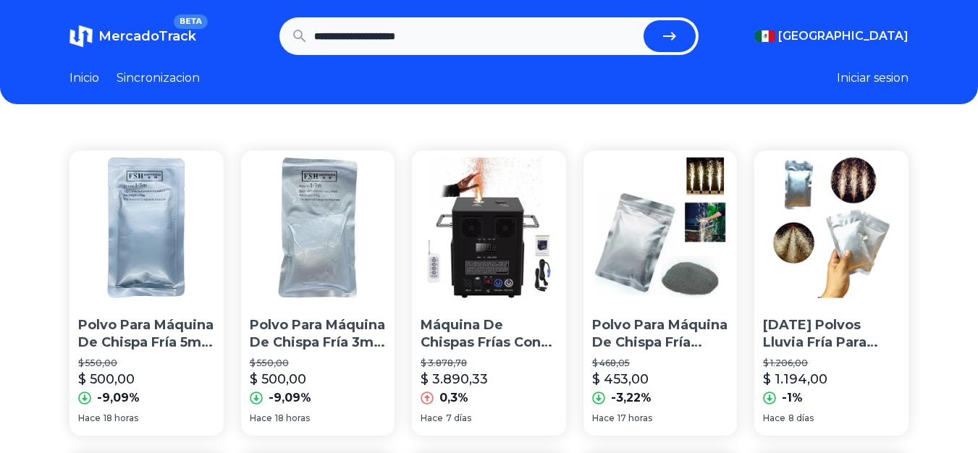  Describe the element at coordinates (635, 418) in the screenshot. I see `span: 17 horas` at that location.